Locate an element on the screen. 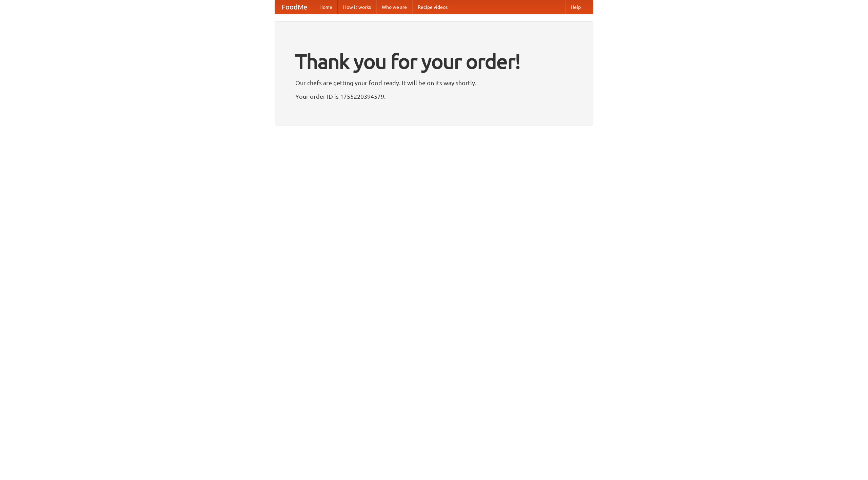 The height and width of the screenshot is (480, 868). a: Home is located at coordinates (326, 7).